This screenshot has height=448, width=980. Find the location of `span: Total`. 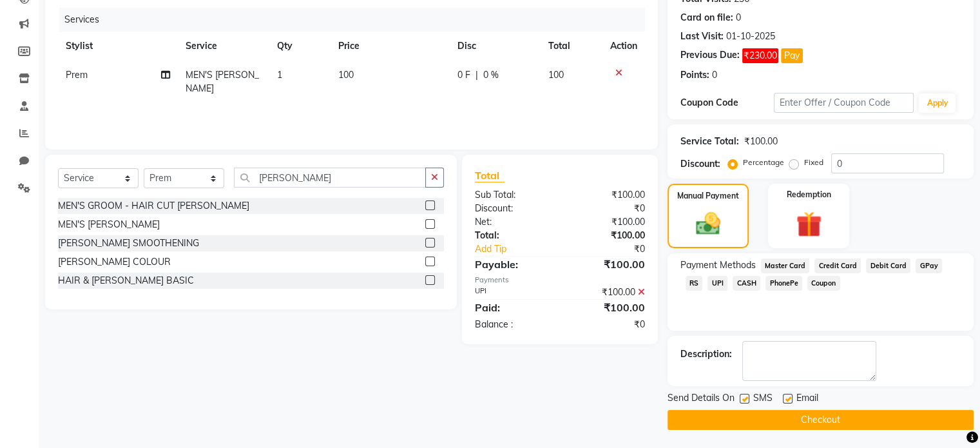

span: Total is located at coordinates (489, 175).